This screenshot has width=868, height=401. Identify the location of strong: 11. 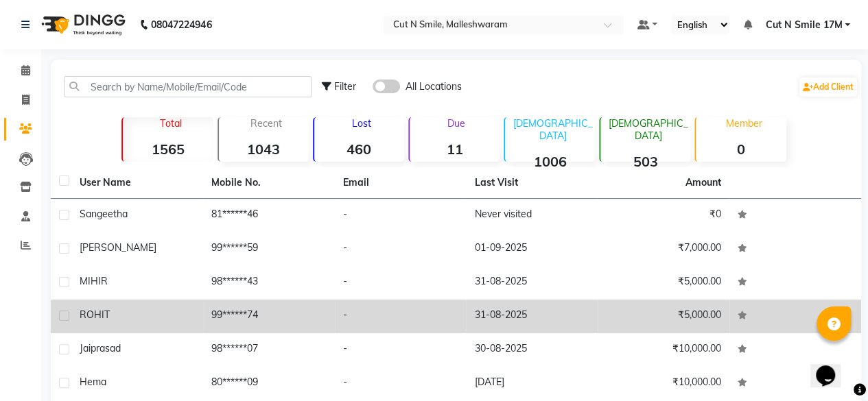
(454, 149).